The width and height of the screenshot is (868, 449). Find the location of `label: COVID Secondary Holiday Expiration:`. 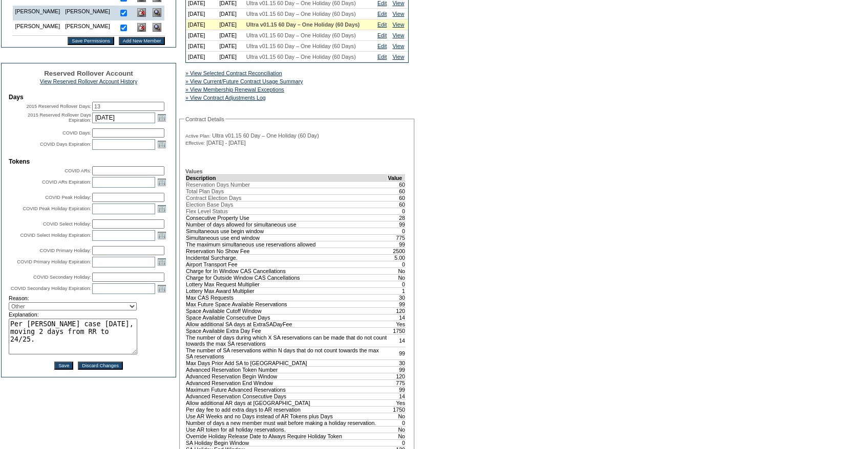

label: COVID Secondary Holiday Expiration: is located at coordinates (51, 289).